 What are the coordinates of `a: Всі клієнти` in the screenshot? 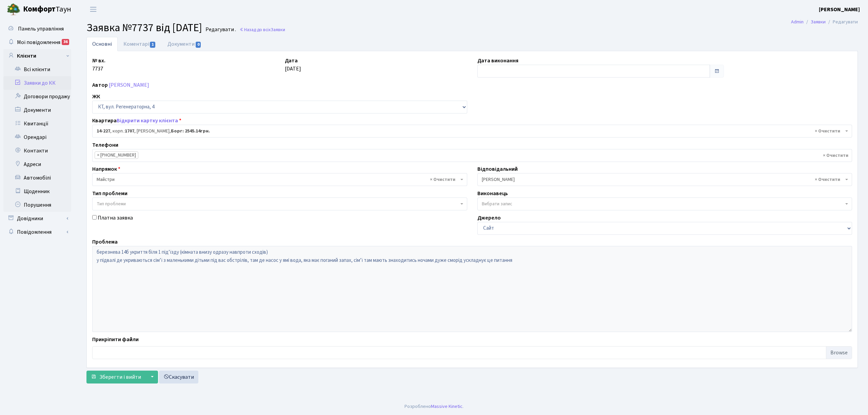 It's located at (37, 69).